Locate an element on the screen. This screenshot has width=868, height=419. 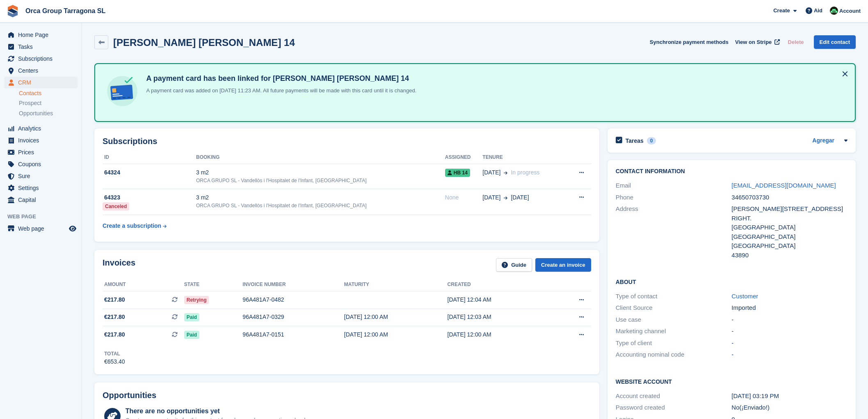
div: No is located at coordinates (790, 407).